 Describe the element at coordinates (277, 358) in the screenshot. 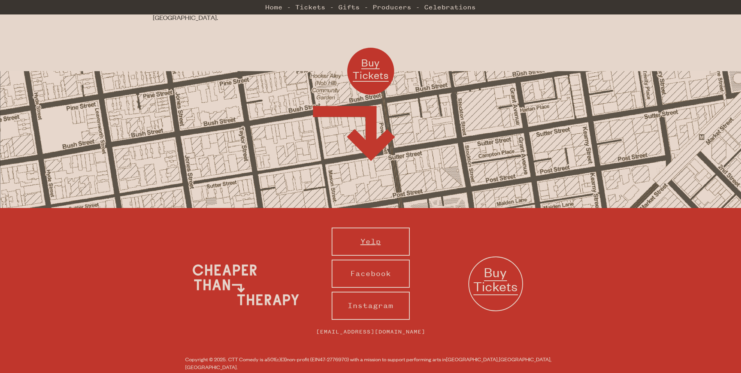

I see `span: 501(c)(3)` at that location.